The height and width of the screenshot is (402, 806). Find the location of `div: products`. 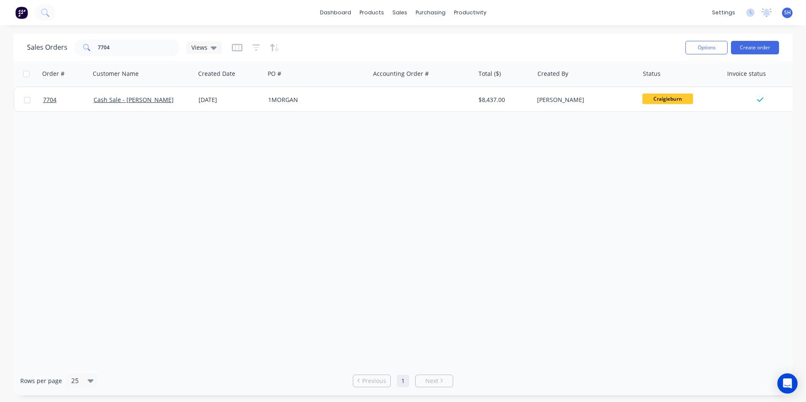

div: products is located at coordinates (372, 13).